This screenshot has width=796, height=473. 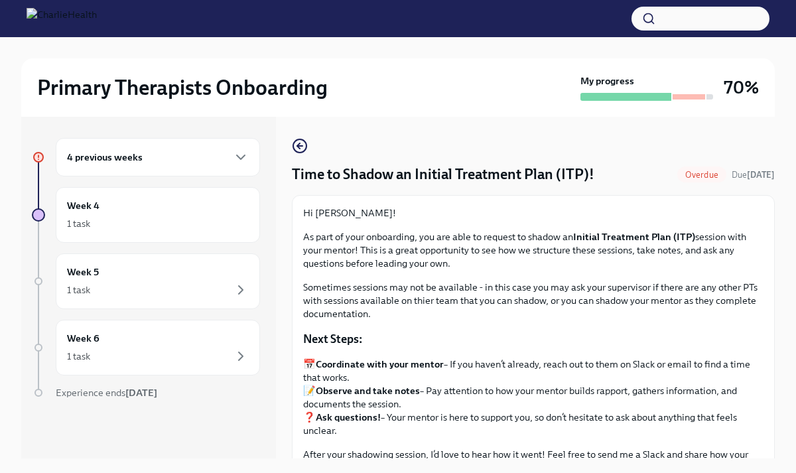 What do you see at coordinates (741, 88) in the screenshot?
I see `h3: 70%` at bounding box center [741, 88].